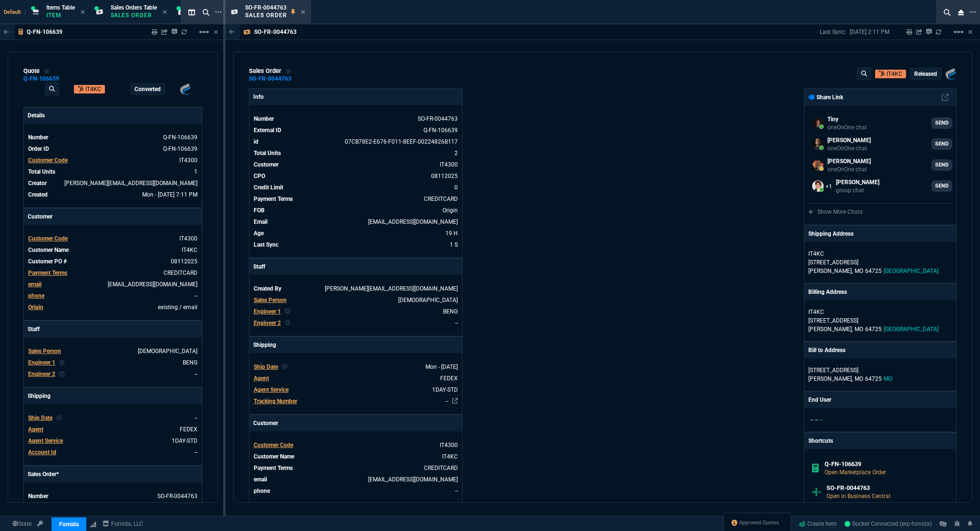  What do you see at coordinates (170, 194) in the screenshot?
I see `span: 2025-08-11T19:11:03.187Z` at bounding box center [170, 194].